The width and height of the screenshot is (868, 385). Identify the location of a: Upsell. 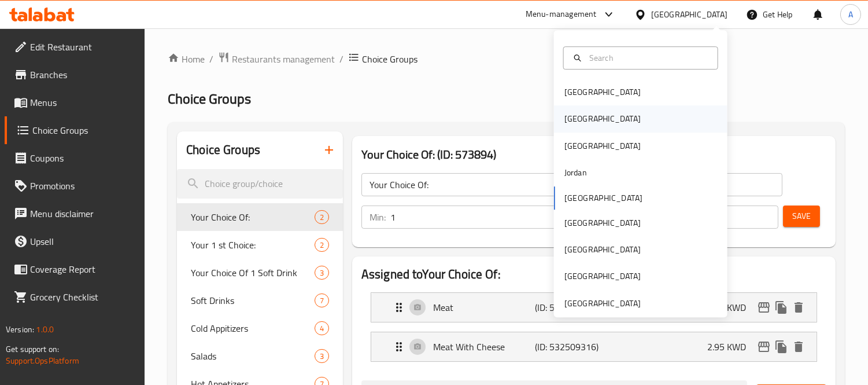
(75, 242).